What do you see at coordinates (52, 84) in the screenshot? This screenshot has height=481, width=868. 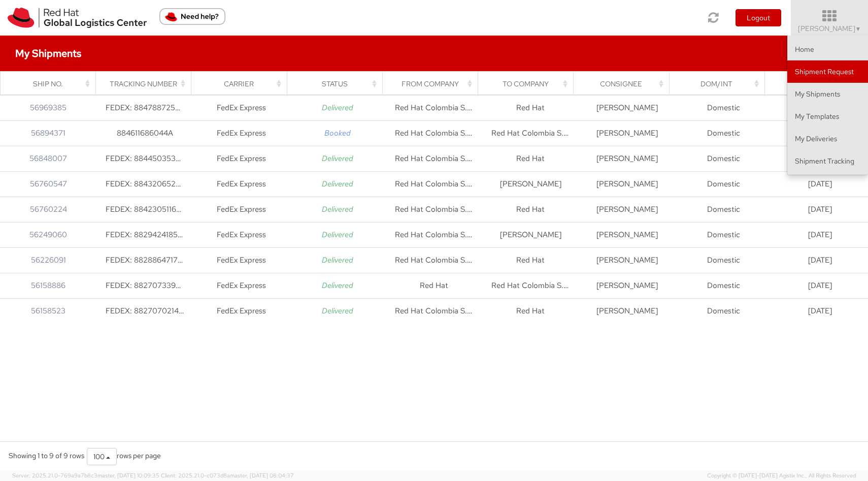 I see `div: Ship No.` at bounding box center [52, 84].